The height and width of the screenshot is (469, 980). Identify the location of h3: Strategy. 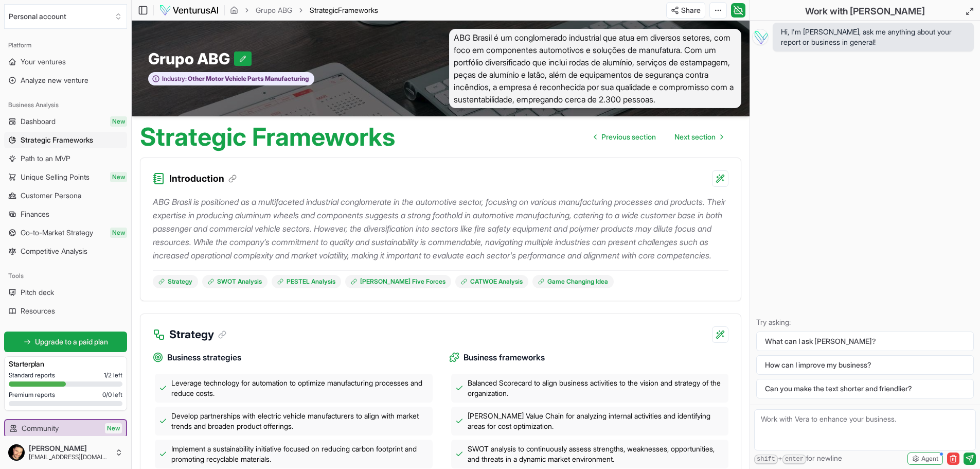
(198, 335).